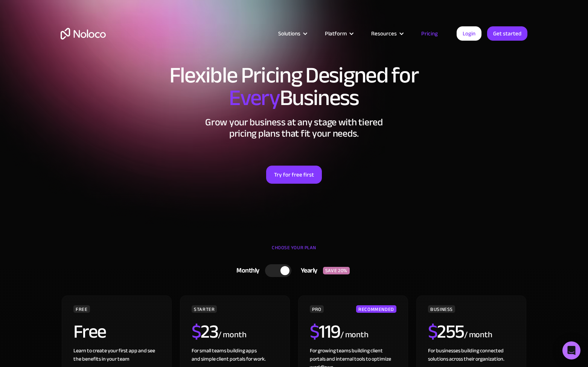  I want to click on div: Yearly, so click(307, 271).